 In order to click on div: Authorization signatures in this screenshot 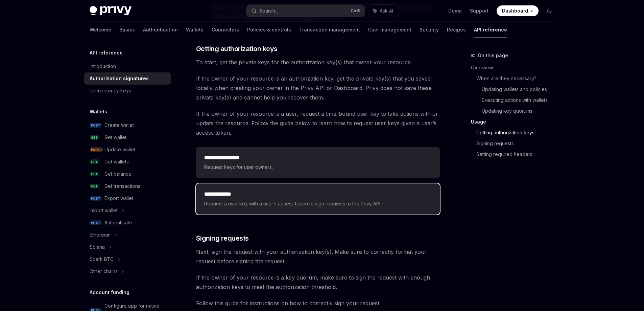, I will do `click(119, 79)`.